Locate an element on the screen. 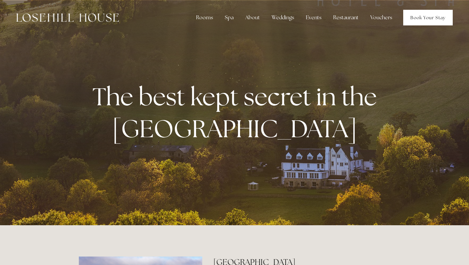 This screenshot has width=469, height=265. div: About is located at coordinates (252, 18).